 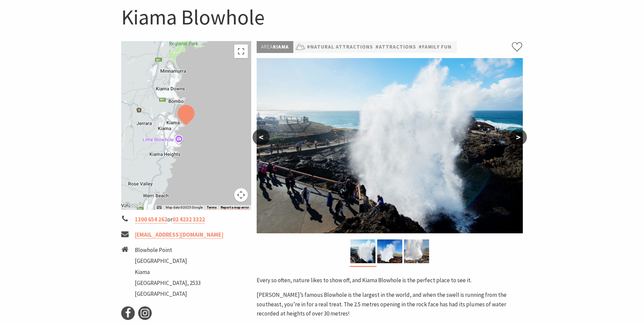 I want to click on a: #Family Fun, so click(x=435, y=47).